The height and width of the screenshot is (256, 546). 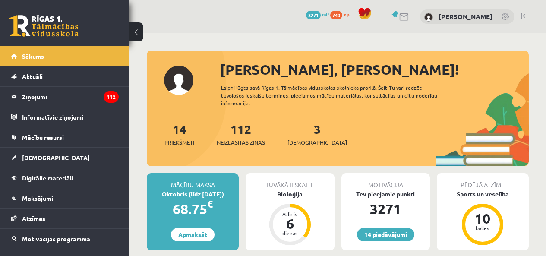 I want to click on span: xp, so click(x=346, y=14).